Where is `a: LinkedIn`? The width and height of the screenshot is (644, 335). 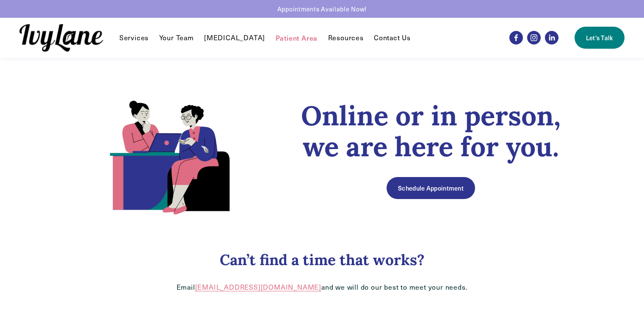
a: LinkedIn is located at coordinates (552, 38).